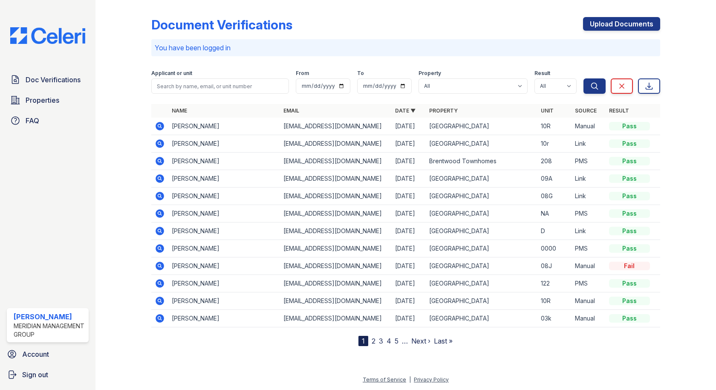  What do you see at coordinates (396, 341) in the screenshot?
I see `a: 5` at bounding box center [396, 341].